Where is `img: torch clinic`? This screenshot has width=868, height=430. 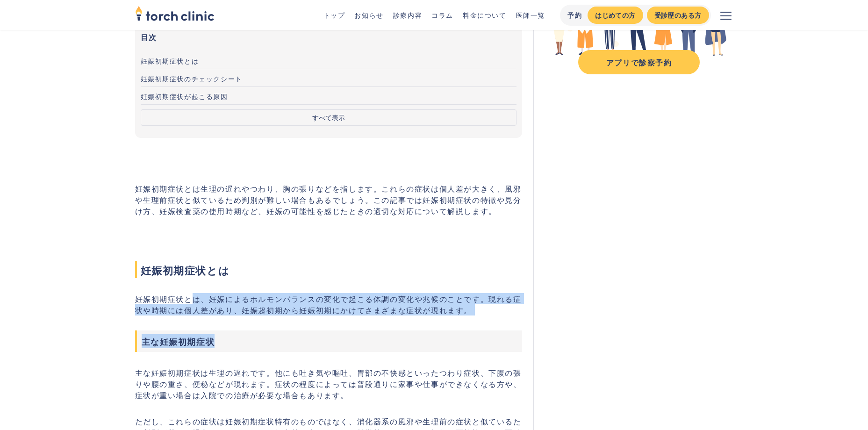
img: torch clinic is located at coordinates (175, 13).